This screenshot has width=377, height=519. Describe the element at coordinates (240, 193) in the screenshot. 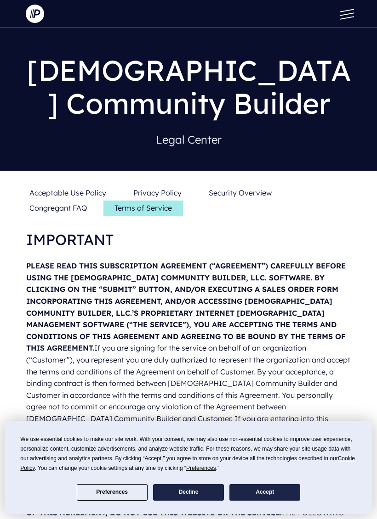

I see `span: Security Overview` at that location.